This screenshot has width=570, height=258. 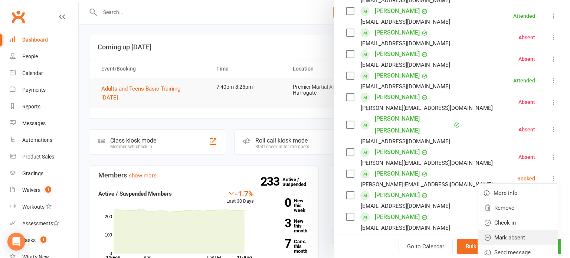 I want to click on a: Workouts, so click(x=44, y=207).